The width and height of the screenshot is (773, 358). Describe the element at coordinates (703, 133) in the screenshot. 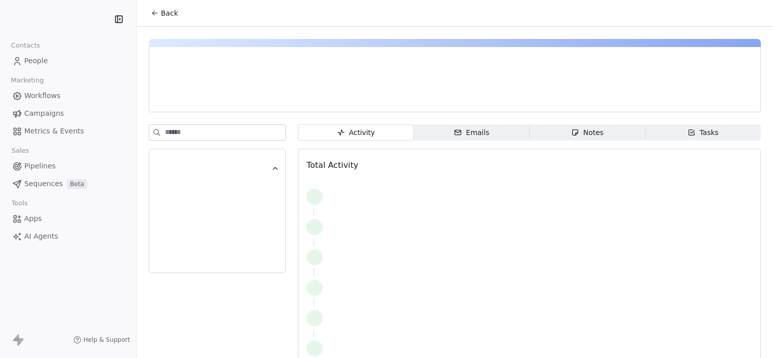

I see `div: Tasks` at that location.